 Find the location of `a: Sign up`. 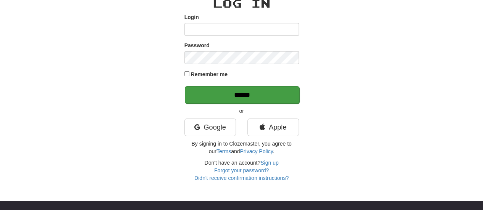

a: Sign up is located at coordinates (269, 163).